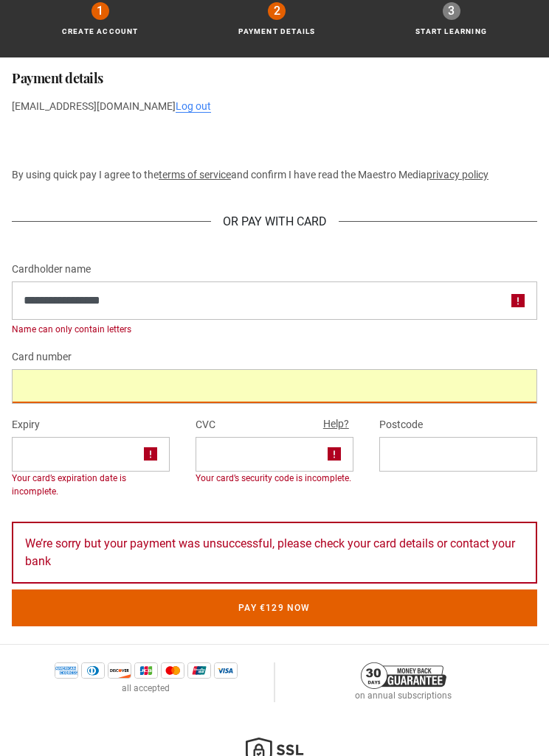 The image size is (549, 756). I want to click on img: jcb, so click(146, 671).